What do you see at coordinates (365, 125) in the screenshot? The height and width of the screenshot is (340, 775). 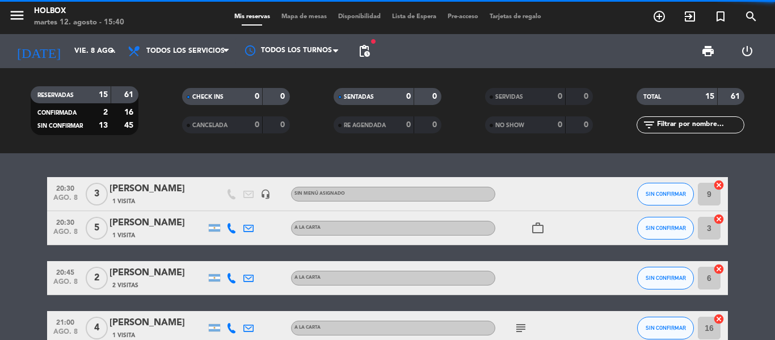 I see `span: RE AGENDADA` at bounding box center [365, 125].